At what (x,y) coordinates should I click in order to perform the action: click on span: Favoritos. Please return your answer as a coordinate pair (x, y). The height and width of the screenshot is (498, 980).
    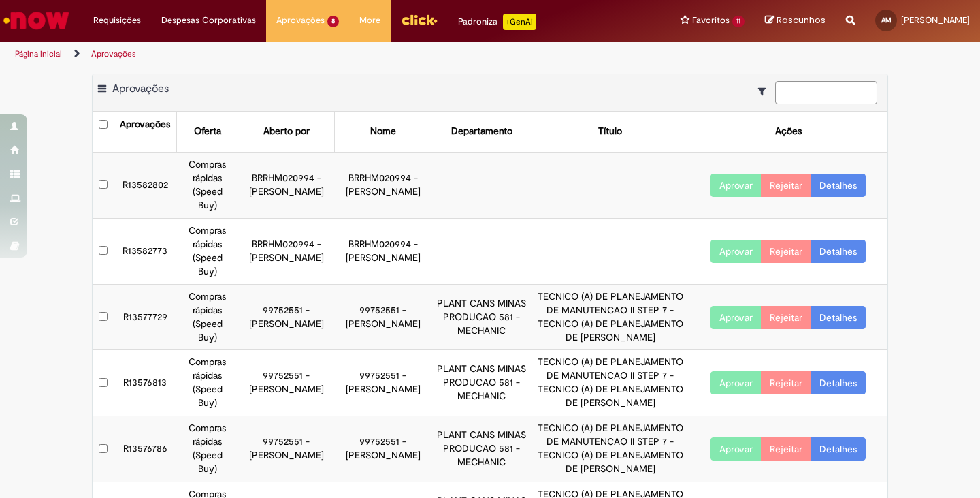
    Looking at the image, I should click on (711, 21).